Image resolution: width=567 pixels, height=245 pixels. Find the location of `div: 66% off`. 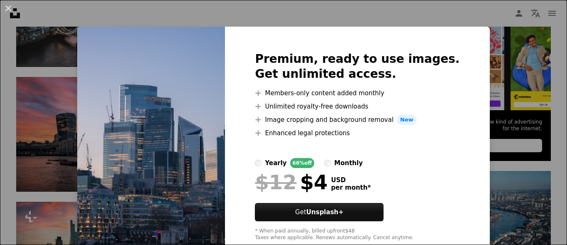

div: 66% off is located at coordinates (302, 163).